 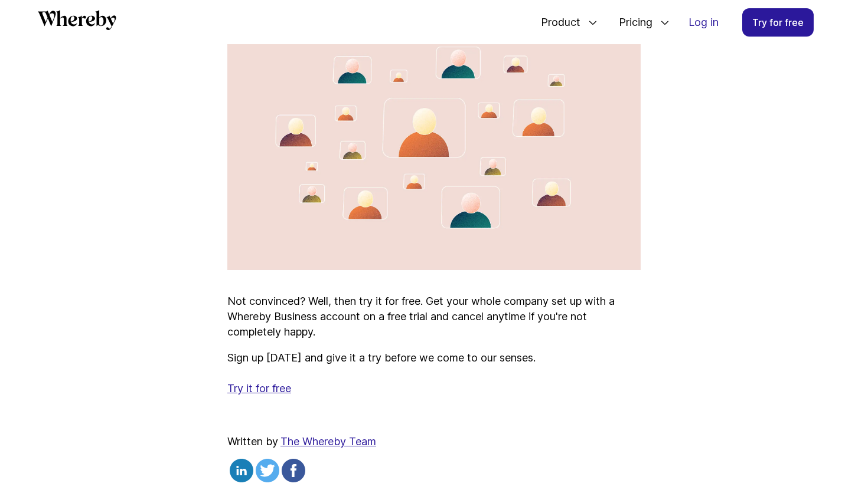 I want to click on div: Written by, so click(x=434, y=460).